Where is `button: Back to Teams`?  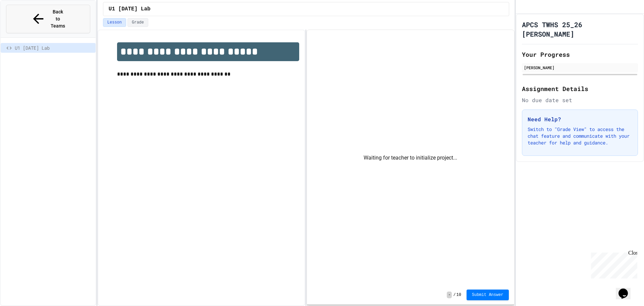
button: Back to Teams is located at coordinates (48, 19).